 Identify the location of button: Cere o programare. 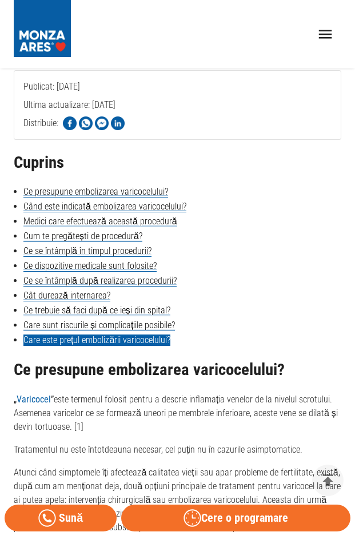
(235, 518).